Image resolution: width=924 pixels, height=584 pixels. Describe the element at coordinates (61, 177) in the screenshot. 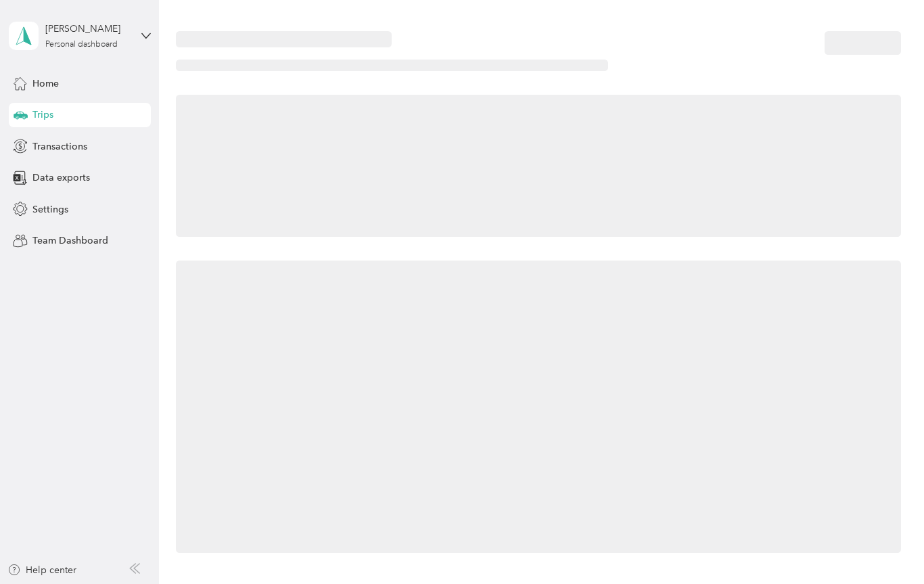

I see `span: Data exports` at that location.